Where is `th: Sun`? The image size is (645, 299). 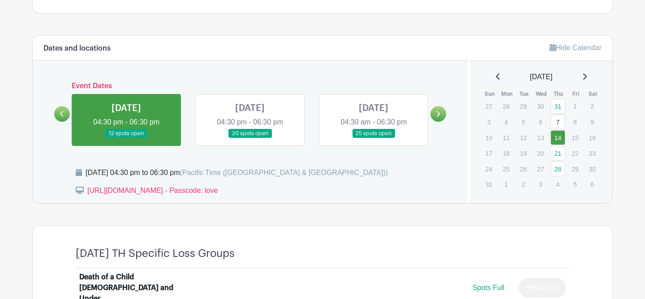 th: Sun is located at coordinates (489, 94).